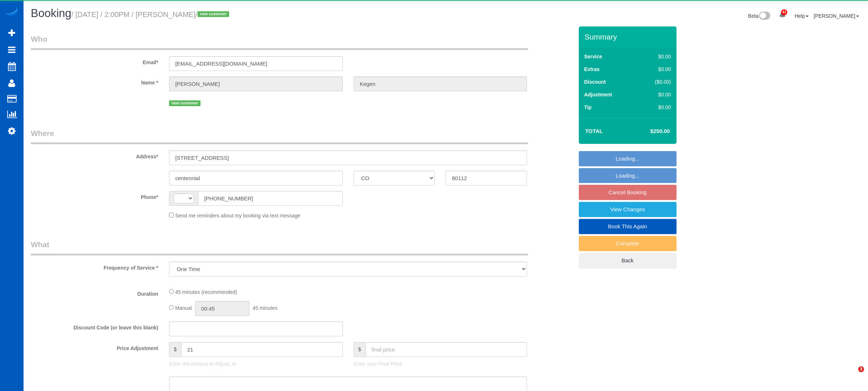 The width and height of the screenshot is (868, 391). What do you see at coordinates (594, 131) in the screenshot?
I see `strong: Total` at bounding box center [594, 131].